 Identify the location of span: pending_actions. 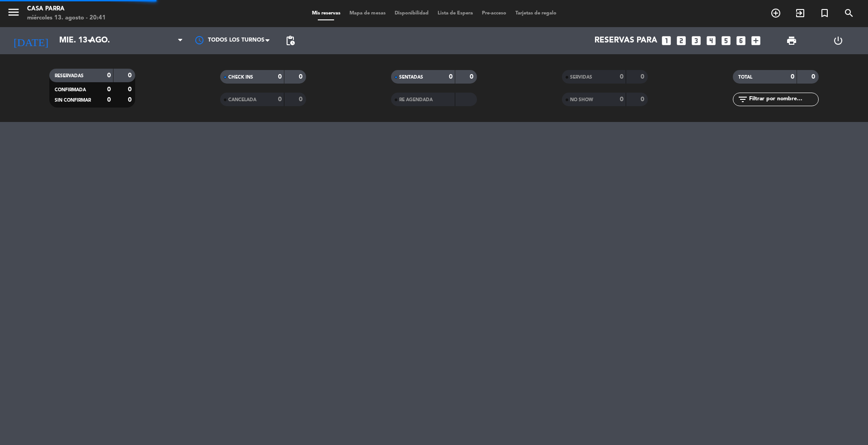
(290, 40).